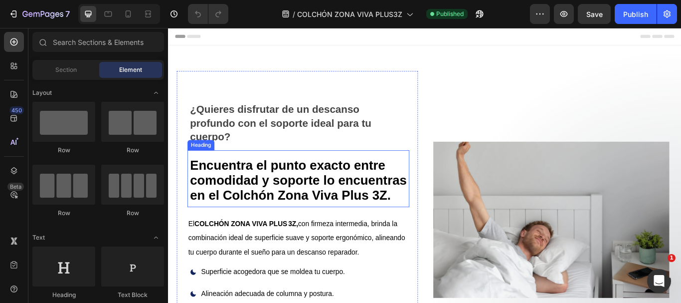  What do you see at coordinates (672, 258) in the screenshot?
I see `span: 1` at bounding box center [672, 258].